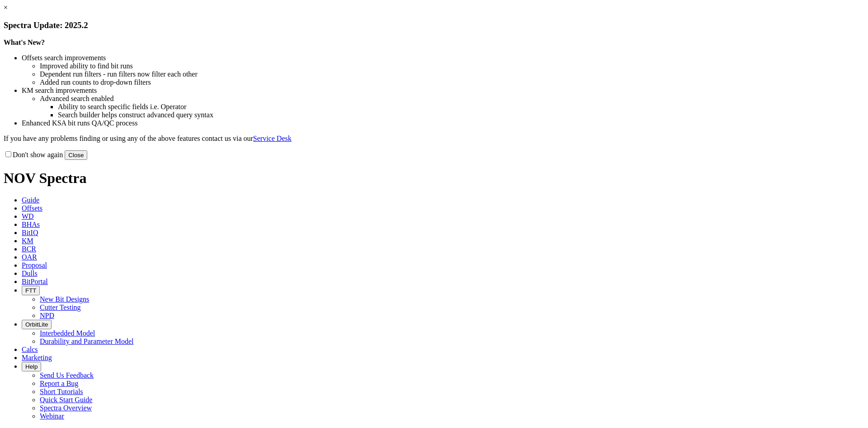 The height and width of the screenshot is (428, 868). What do you see at coordinates (27, 216) in the screenshot?
I see `span: WD` at bounding box center [27, 216].